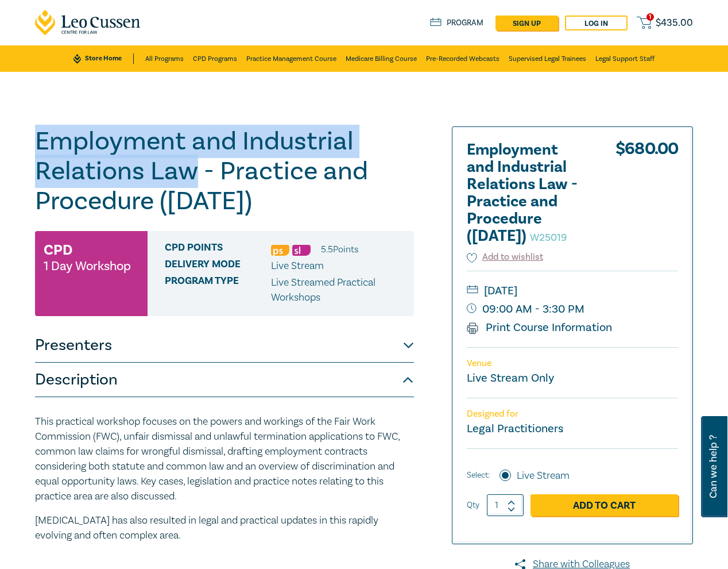 This screenshot has width=728, height=569. What do you see at coordinates (301, 250) in the screenshot?
I see `img: Substantive Law` at bounding box center [301, 250].